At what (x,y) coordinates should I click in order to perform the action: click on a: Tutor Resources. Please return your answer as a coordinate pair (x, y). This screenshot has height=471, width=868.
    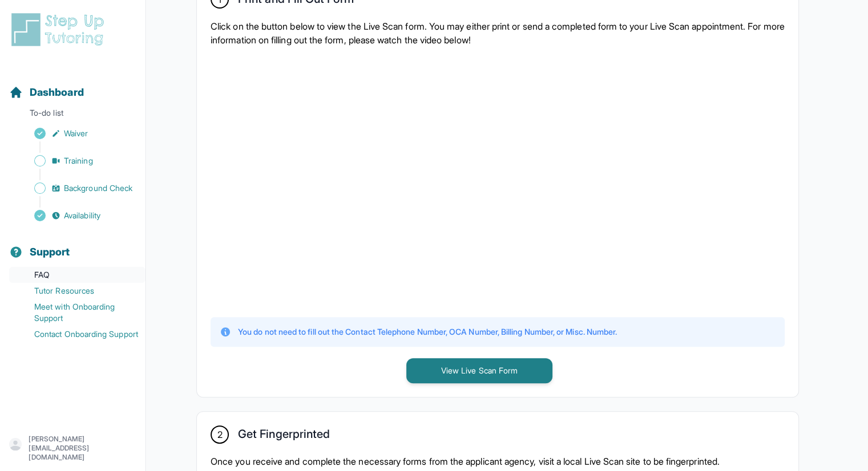
    Looking at the image, I should click on (77, 291).